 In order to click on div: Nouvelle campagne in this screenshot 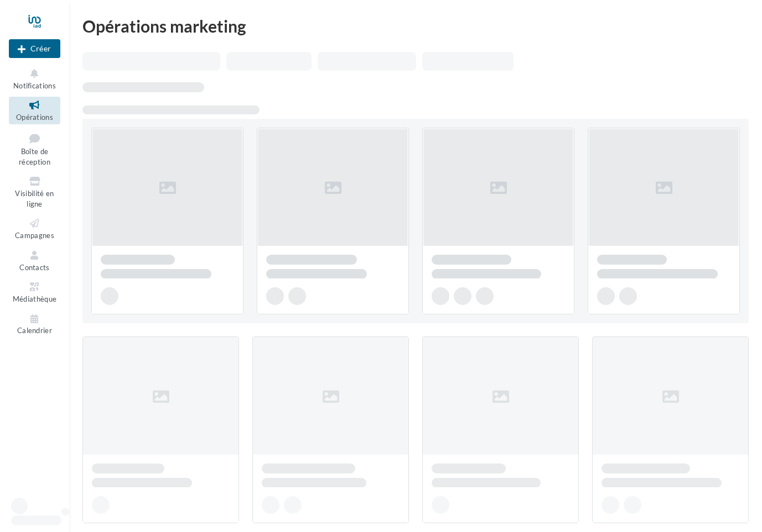, I will do `click(34, 49)`.